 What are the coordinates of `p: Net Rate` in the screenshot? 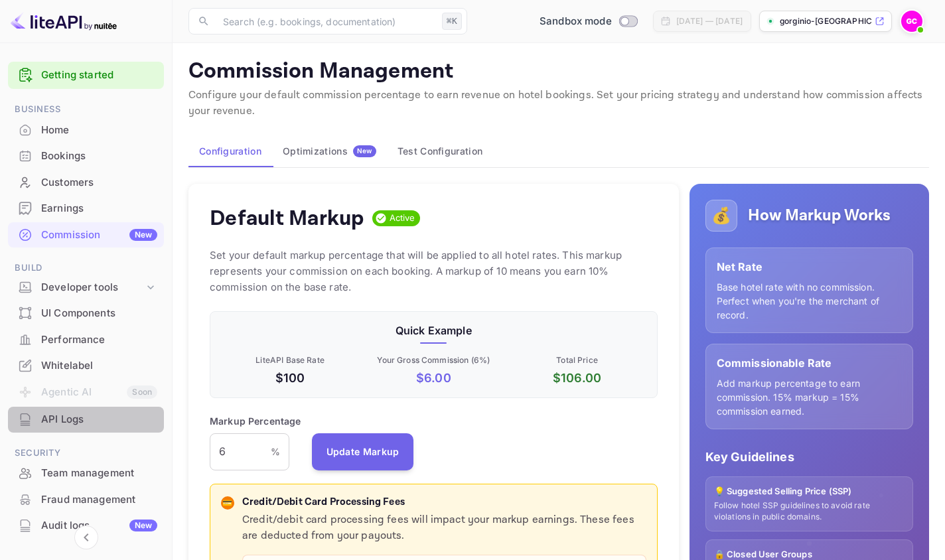 It's located at (809, 267).